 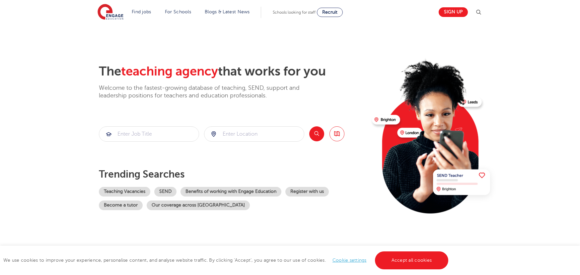 I want to click on a: Find jobs, so click(x=141, y=12).